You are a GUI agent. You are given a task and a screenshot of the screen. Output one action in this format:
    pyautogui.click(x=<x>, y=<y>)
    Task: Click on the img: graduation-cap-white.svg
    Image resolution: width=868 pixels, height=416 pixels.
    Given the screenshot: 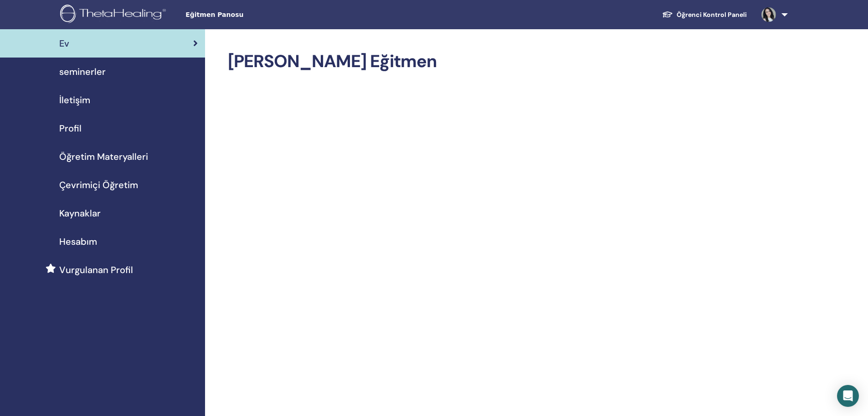 What is the action you would take?
    pyautogui.click(x=668, y=14)
    